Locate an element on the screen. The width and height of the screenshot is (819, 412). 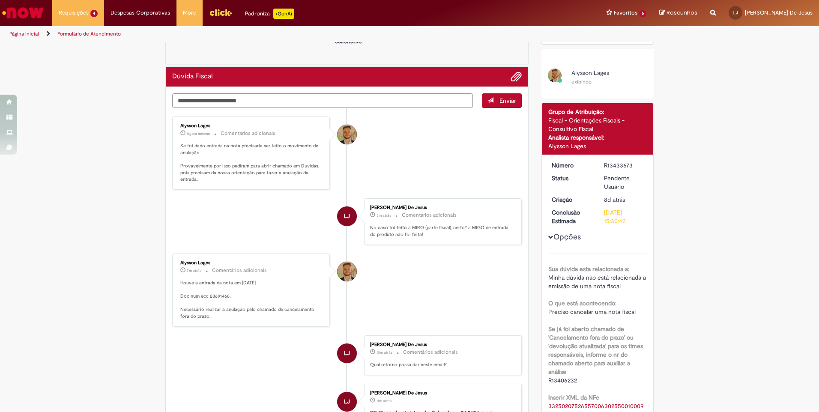
b: Sua dúvida esta relacionada a: is located at coordinates (589, 269).